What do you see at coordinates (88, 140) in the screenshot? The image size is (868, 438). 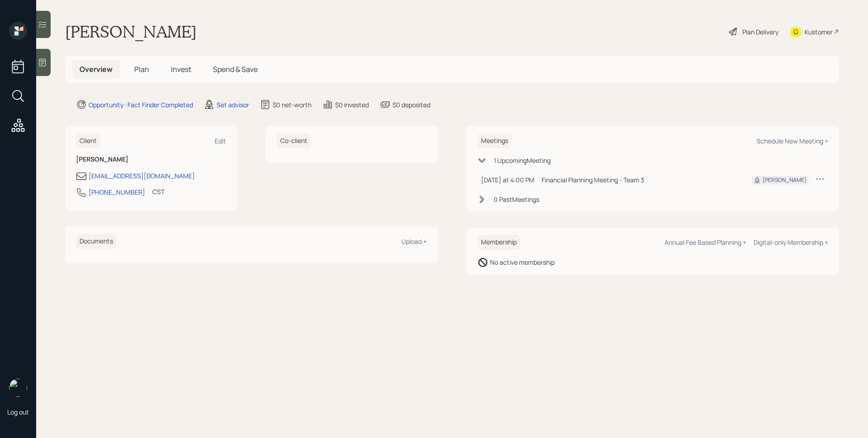 I see `h6: Client` at bounding box center [88, 140].